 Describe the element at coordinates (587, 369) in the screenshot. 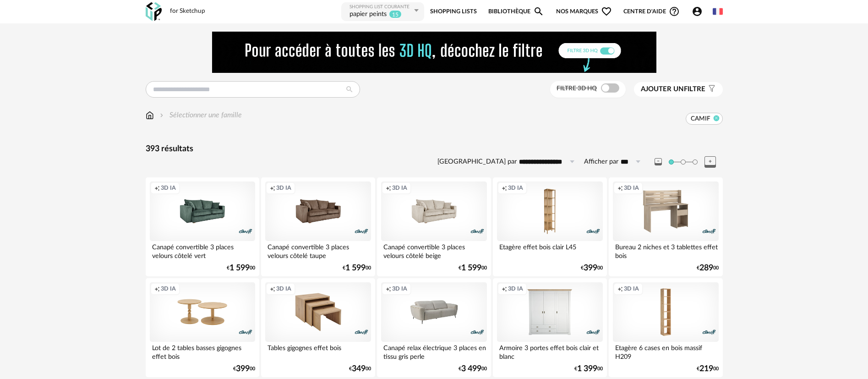

I see `span: 1 399` at that location.